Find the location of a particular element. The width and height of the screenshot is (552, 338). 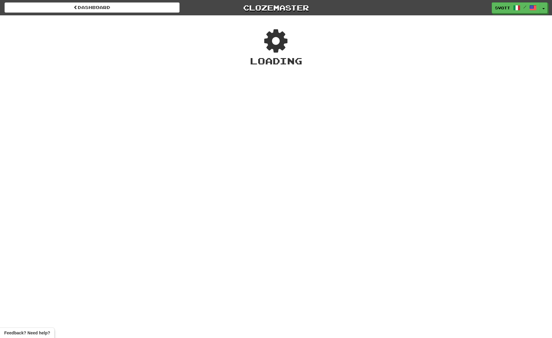

span: svott is located at coordinates (502, 8).